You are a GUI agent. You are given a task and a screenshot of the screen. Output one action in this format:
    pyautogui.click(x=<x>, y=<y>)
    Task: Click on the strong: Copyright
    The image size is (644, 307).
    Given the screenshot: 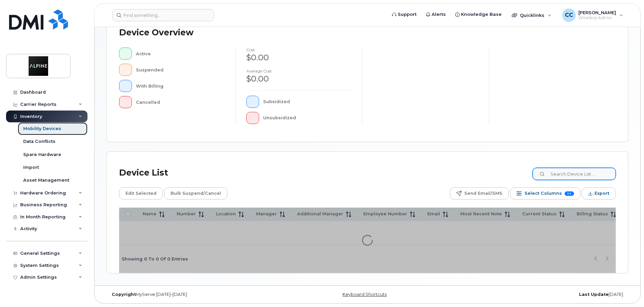 What is the action you would take?
    pyautogui.click(x=124, y=293)
    